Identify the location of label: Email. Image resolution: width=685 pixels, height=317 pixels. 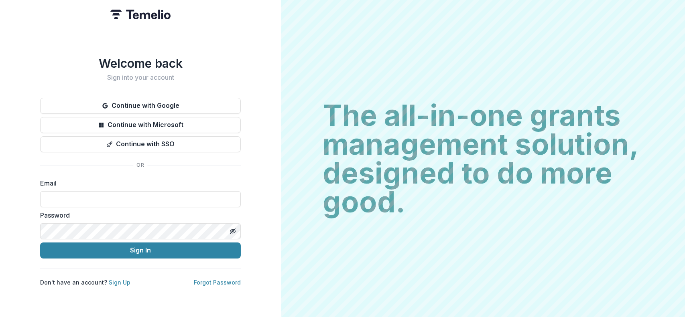
(138, 183).